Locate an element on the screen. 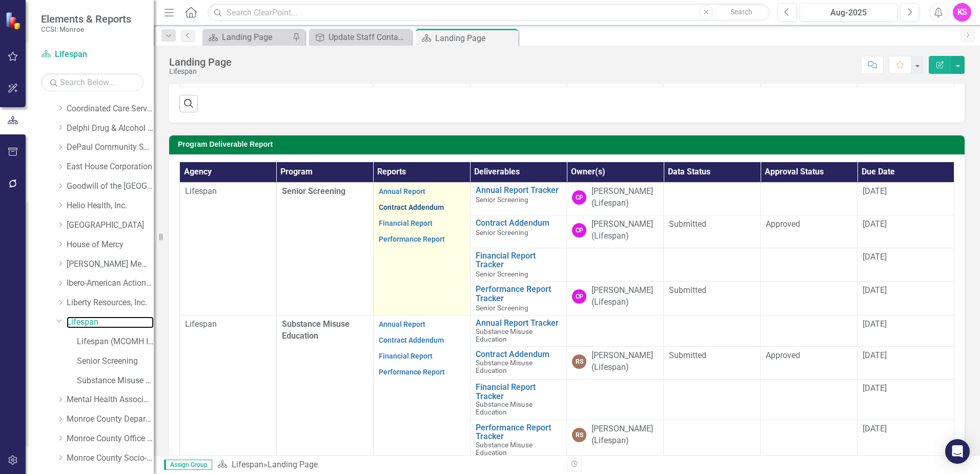 Image resolution: width=980 pixels, height=474 pixels. a: Delphi Drug & Alcohol Council is located at coordinates (110, 128).